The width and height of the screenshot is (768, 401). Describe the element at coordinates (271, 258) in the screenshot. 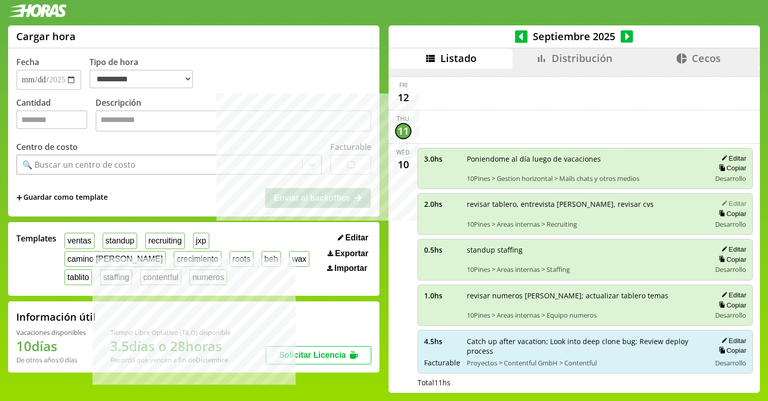

I see `button: beh` at that location.